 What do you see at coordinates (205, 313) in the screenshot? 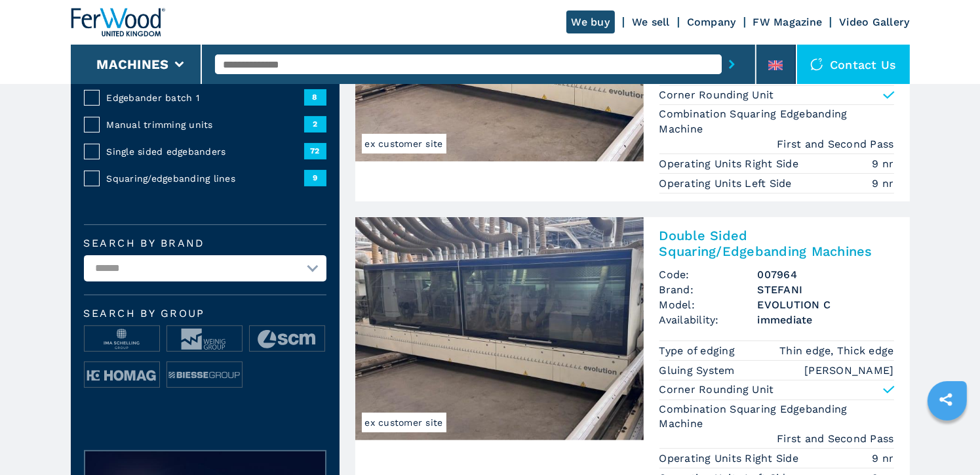
I see `span: Search by group` at bounding box center [205, 313].